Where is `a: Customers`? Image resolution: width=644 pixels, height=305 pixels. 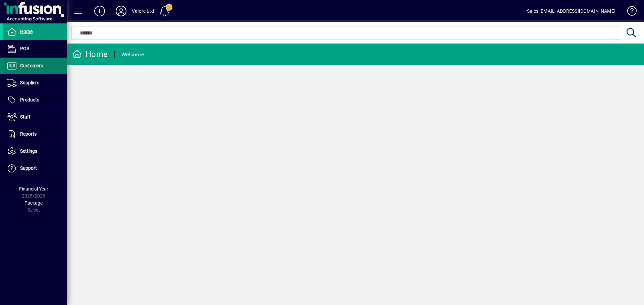 a: Customers is located at coordinates (35, 66).